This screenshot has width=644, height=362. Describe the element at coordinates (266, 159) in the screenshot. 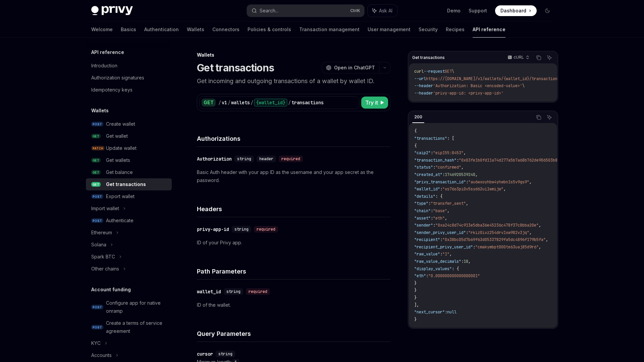

I see `span: header` at that location.